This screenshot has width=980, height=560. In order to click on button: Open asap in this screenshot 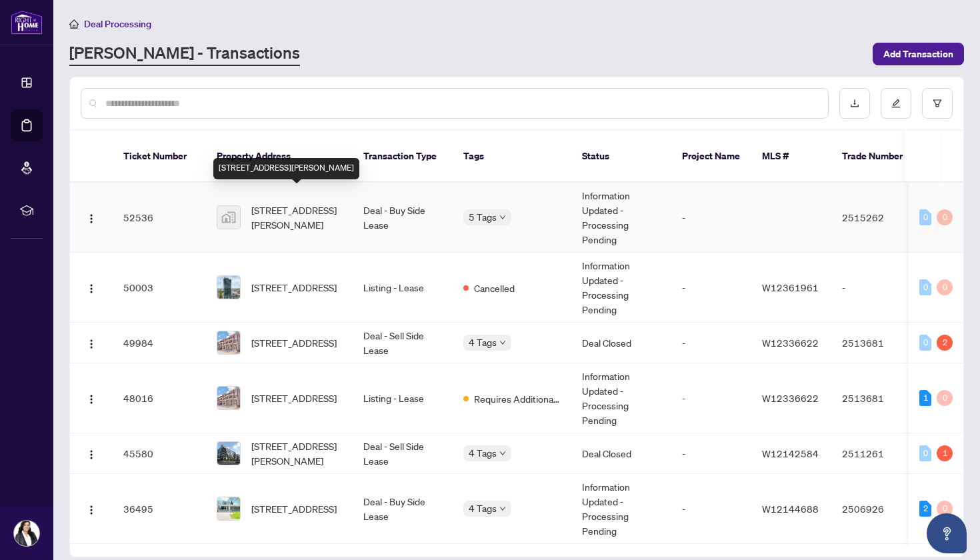, I will do `click(947, 533)`.